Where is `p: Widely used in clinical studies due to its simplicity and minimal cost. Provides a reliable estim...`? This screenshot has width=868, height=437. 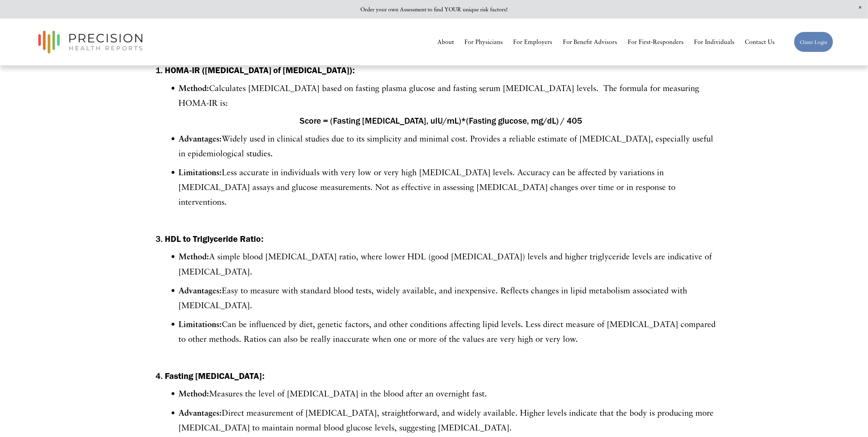 p: Widely used in clinical studies due to its simplicity and minimal cost. Provides a reliable estim... is located at coordinates (448, 146).